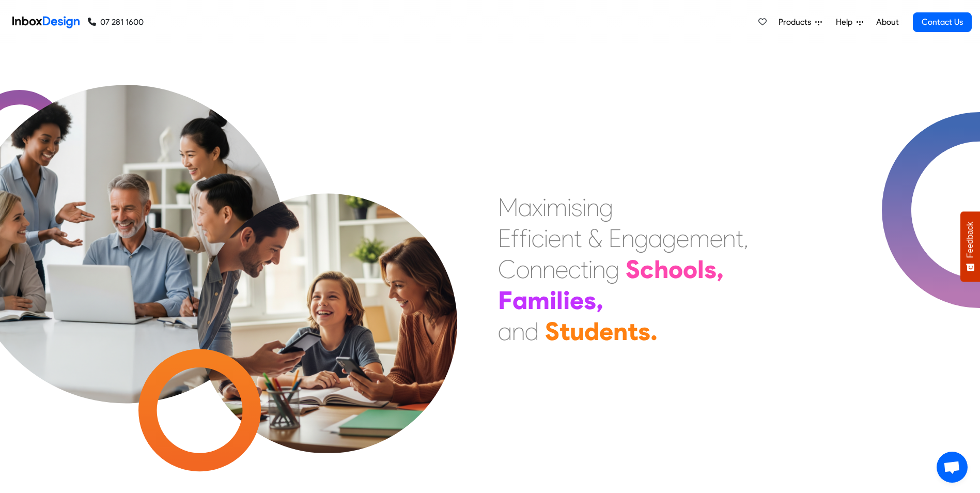 Image resolution: width=980 pixels, height=493 pixels. I want to click on a: Contact Us, so click(942, 22).